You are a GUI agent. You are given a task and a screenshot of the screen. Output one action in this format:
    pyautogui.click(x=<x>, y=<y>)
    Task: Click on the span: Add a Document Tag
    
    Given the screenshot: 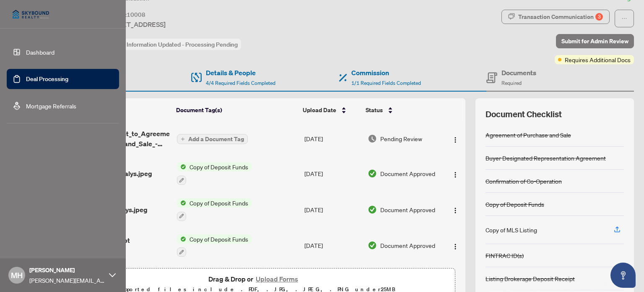 What is the action you would take?
    pyautogui.click(x=216, y=139)
    